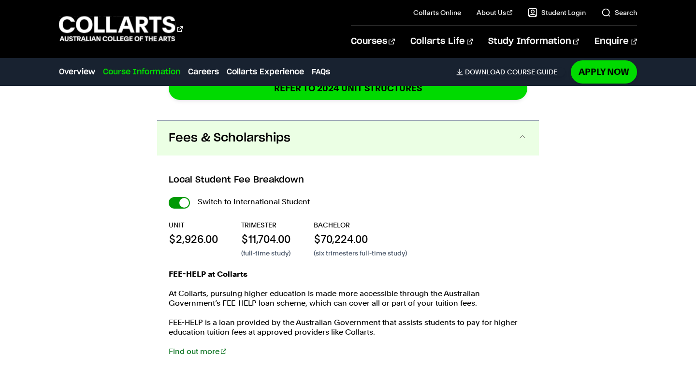  I want to click on a: Apply Now, so click(604, 72).